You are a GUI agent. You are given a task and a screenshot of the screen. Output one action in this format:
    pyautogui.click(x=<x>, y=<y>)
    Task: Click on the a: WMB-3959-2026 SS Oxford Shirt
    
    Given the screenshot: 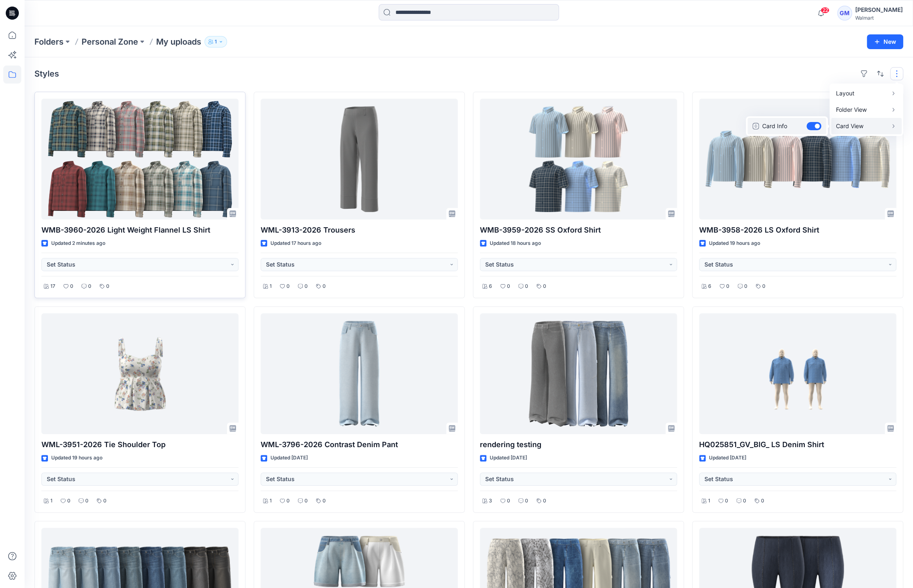 What is the action you would take?
    pyautogui.click(x=578, y=159)
    